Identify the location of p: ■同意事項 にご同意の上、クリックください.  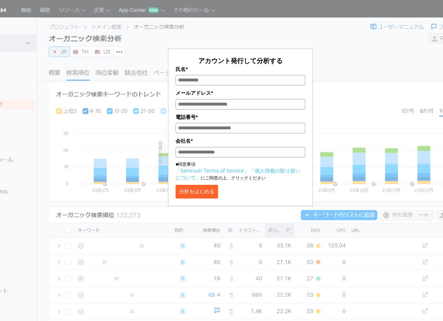
(241, 171).